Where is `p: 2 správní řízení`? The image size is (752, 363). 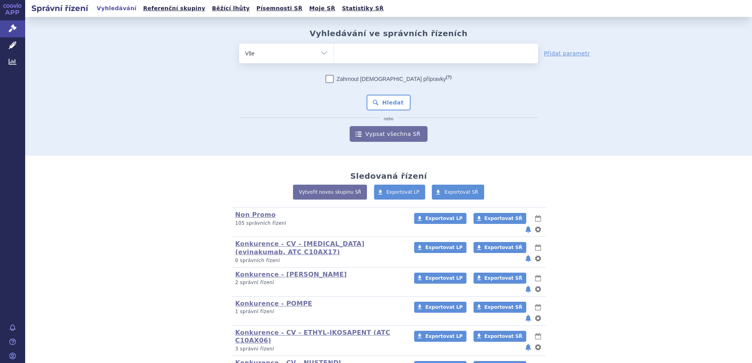
p: 2 správní řízení is located at coordinates (319, 283).